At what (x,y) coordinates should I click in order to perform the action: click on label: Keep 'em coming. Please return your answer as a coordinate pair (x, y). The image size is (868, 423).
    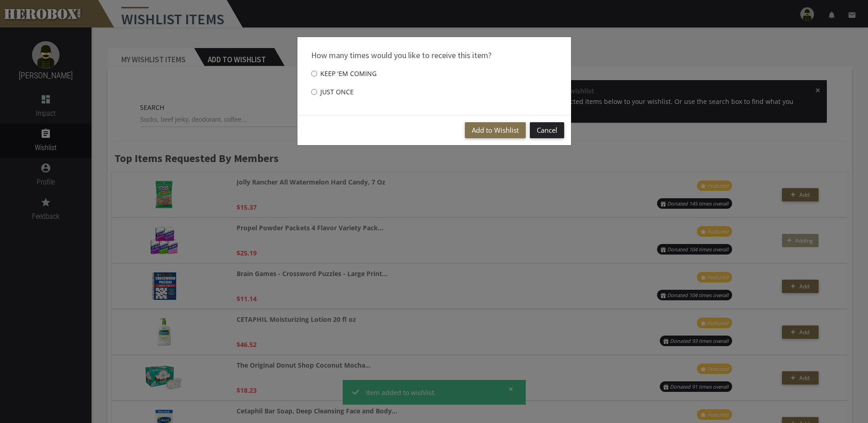
    Looking at the image, I should click on (344, 74).